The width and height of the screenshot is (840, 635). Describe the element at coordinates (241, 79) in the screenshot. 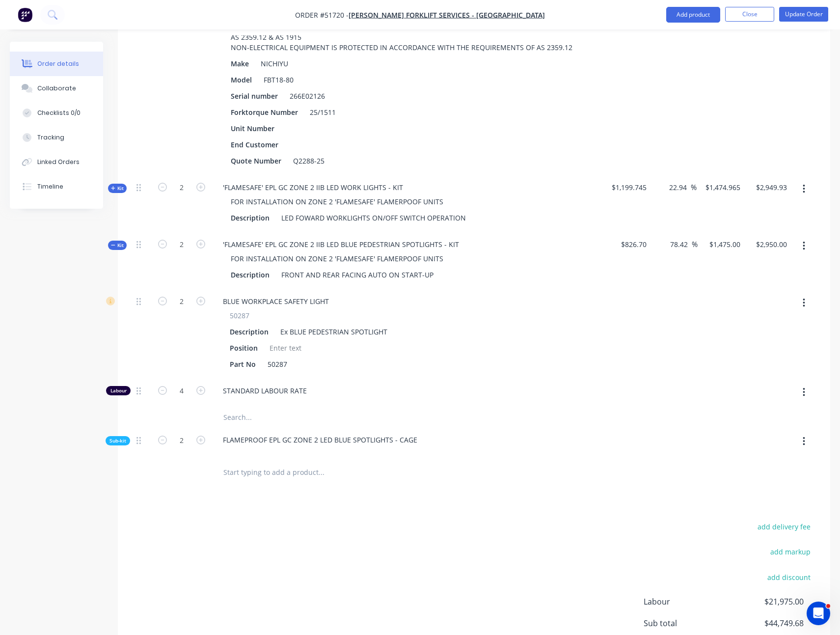

I see `div: Model` at that location.